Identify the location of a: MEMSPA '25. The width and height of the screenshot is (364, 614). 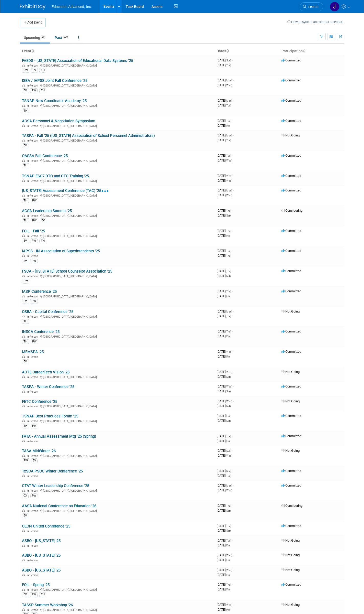
(33, 352).